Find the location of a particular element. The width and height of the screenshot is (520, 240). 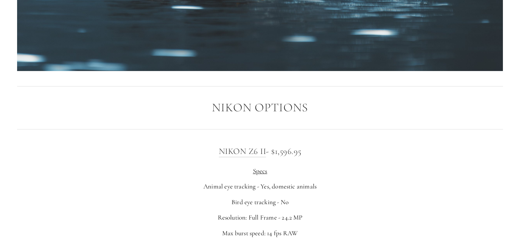

p: Max burst speed: 14 fps RAW is located at coordinates (260, 233).